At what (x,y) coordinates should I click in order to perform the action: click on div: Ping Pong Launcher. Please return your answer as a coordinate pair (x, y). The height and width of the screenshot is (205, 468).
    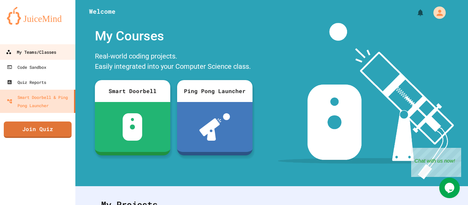
    Looking at the image, I should click on (215, 91).